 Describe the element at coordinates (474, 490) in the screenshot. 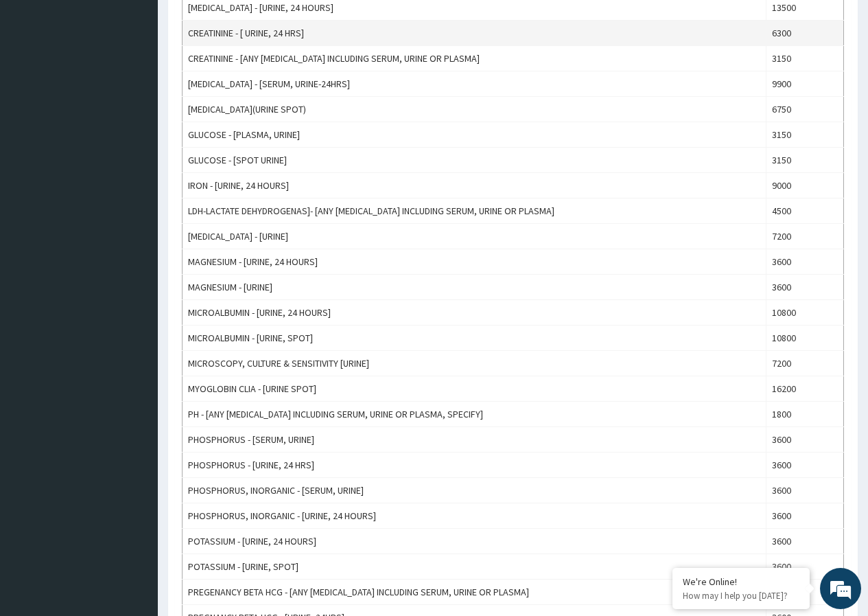

I see `td: PHOSPHORUS, INORGANIC - [SERUM, URINE]` at that location.